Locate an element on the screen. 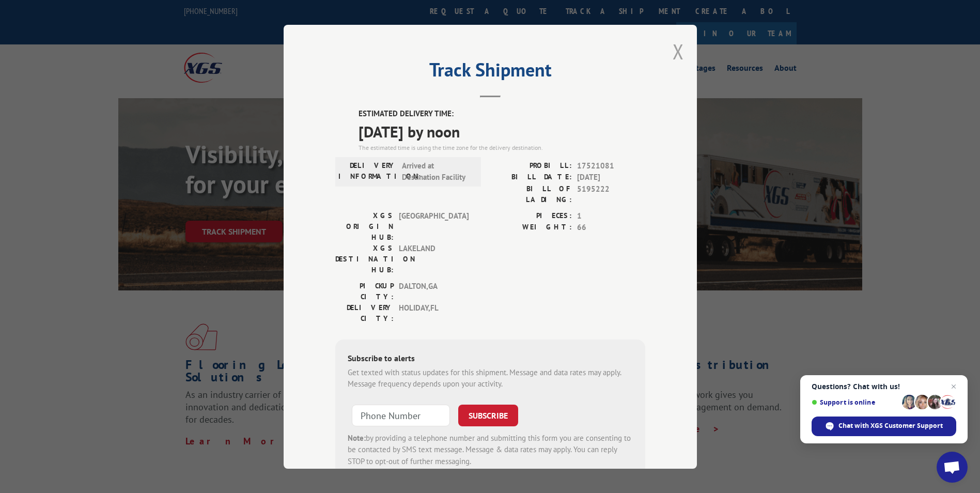 Image resolution: width=980 pixels, height=493 pixels. label: ESTIMATED DELIVERY TIME: is located at coordinates (502, 114).